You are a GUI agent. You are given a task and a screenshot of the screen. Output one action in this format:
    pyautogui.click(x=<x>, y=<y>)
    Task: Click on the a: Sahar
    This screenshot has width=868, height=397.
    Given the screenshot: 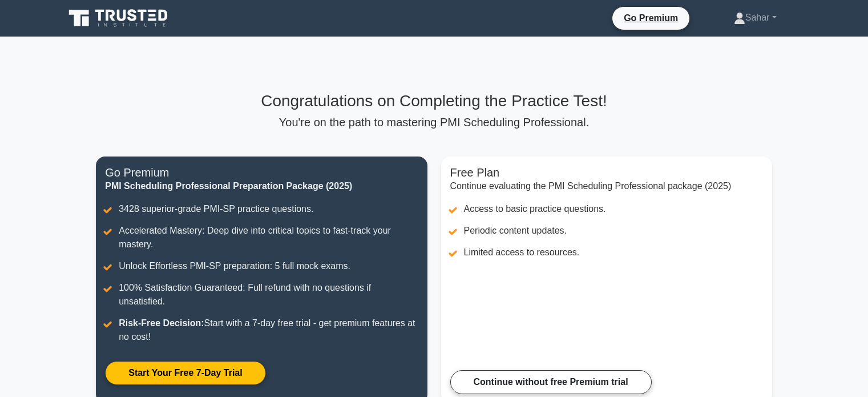 What is the action you would take?
    pyautogui.click(x=756, y=18)
    